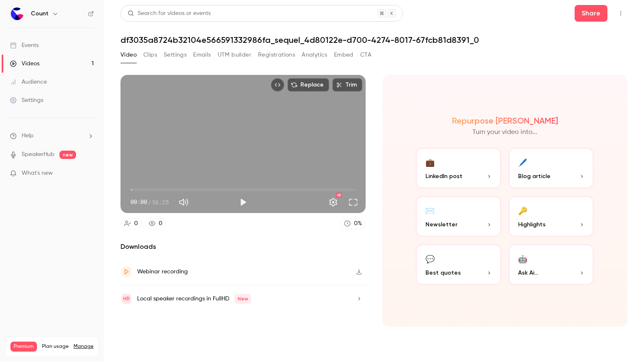 The height and width of the screenshot is (362, 644). What do you see at coordinates (184, 202) in the screenshot?
I see `button: Mute` at bounding box center [184, 202].